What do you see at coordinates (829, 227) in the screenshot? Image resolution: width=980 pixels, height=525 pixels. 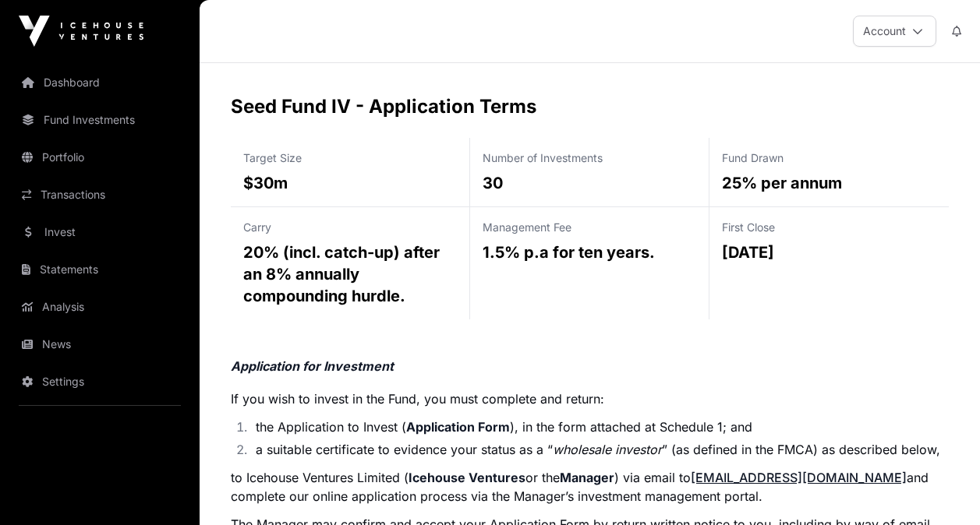 I see `p: First Close` at bounding box center [829, 227].